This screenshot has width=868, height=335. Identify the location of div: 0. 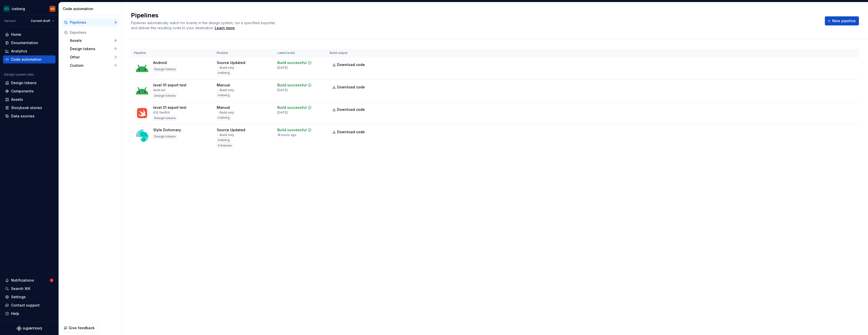
(116, 65).